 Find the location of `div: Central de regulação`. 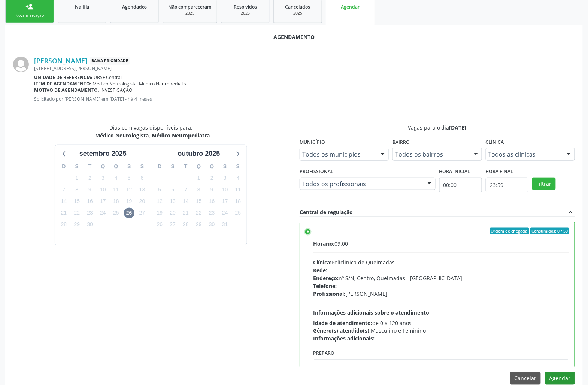

div: Central de regulação is located at coordinates (326, 213).